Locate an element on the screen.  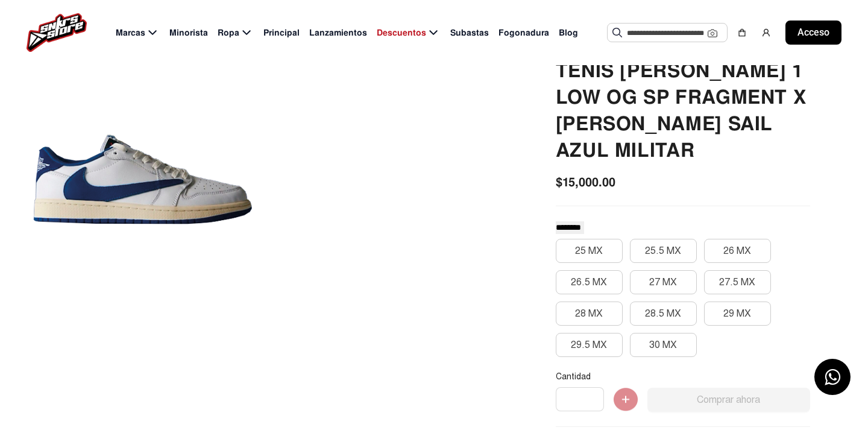
font: Descuentos is located at coordinates (401, 33).